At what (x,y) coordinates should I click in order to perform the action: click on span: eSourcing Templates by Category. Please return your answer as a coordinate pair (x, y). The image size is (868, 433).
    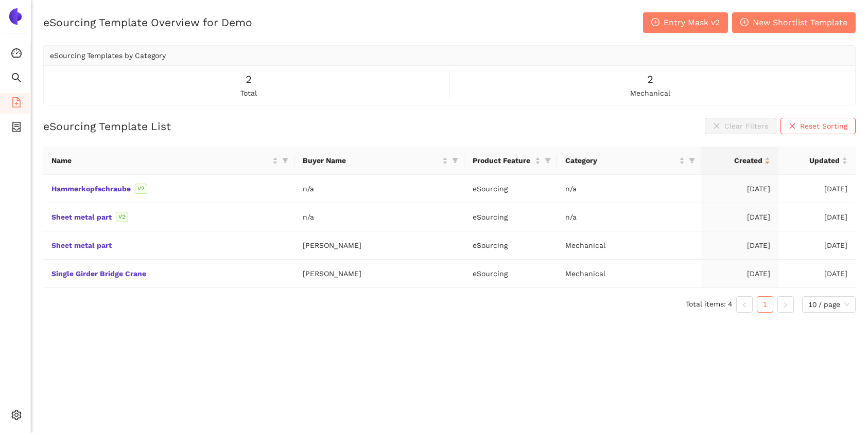
    Looking at the image, I should click on (108, 55).